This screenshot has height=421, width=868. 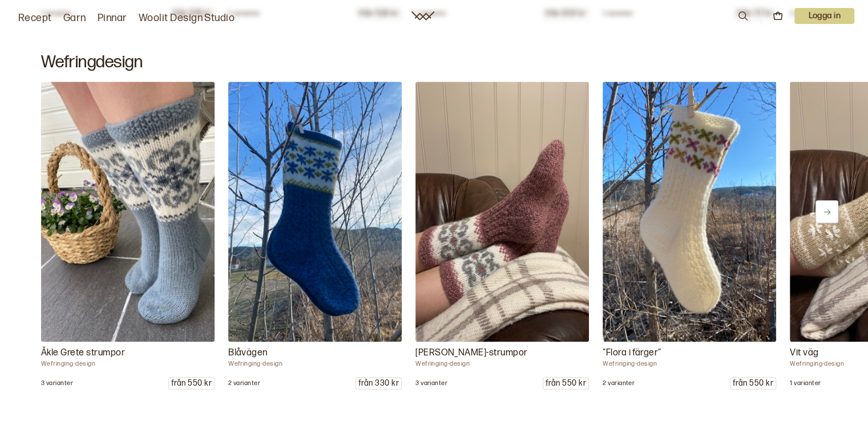 What do you see at coordinates (315, 211) in the screenshot?
I see `img: Wefringsdesign Vårens vackraste äventyr är när den blå hägern dyker upp. Njut av blå hägersockor ...` at bounding box center [315, 211].